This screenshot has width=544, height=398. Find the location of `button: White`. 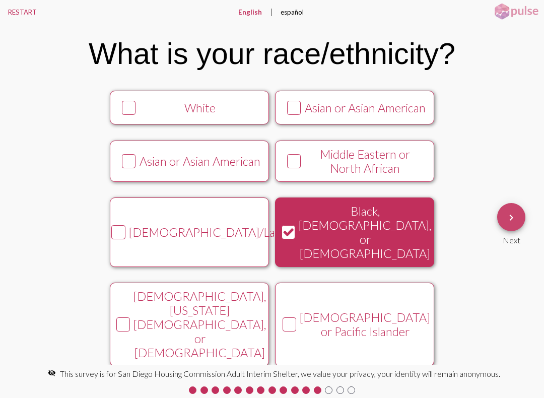

button: White is located at coordinates (189, 107).